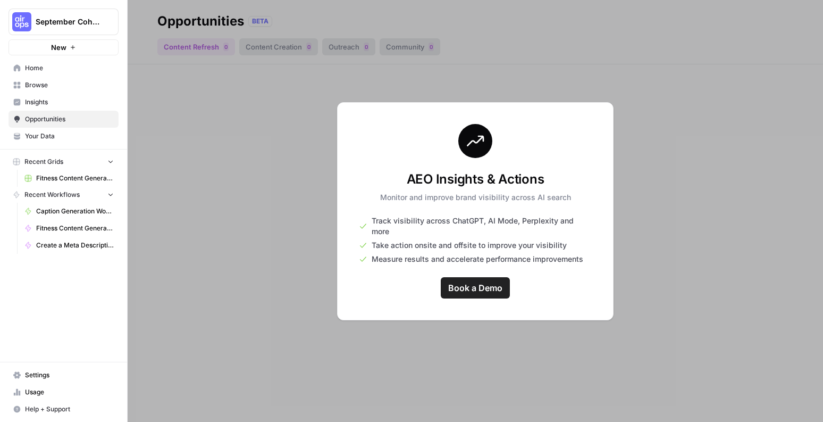 The image size is (823, 422). Describe the element at coordinates (63, 136) in the screenshot. I see `a: Your Data` at that location.